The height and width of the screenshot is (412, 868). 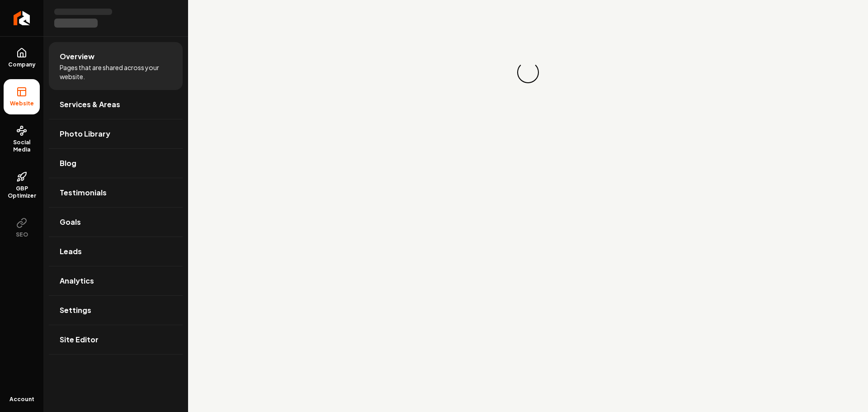 What do you see at coordinates (83, 193) in the screenshot?
I see `span: Testimonials` at bounding box center [83, 193].